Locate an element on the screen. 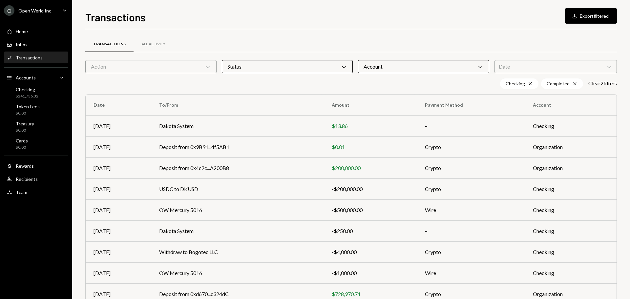  div: Account is located at coordinates (423, 67).